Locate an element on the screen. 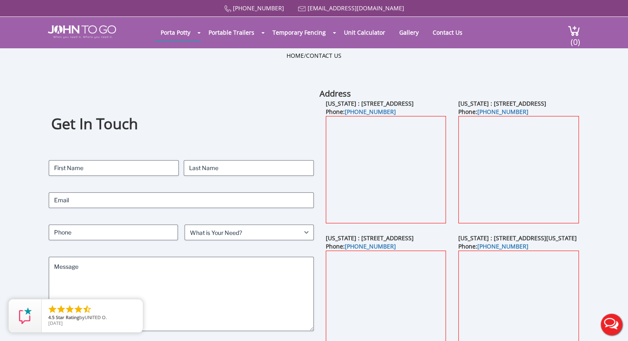 The width and height of the screenshot is (628, 341). img: JOHN to go is located at coordinates (82, 32).